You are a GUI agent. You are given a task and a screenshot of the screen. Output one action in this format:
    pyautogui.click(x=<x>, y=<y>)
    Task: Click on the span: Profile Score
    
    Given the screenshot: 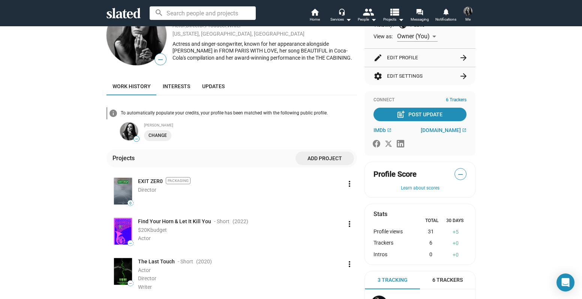 What is the action you would take?
    pyautogui.click(x=395, y=174)
    